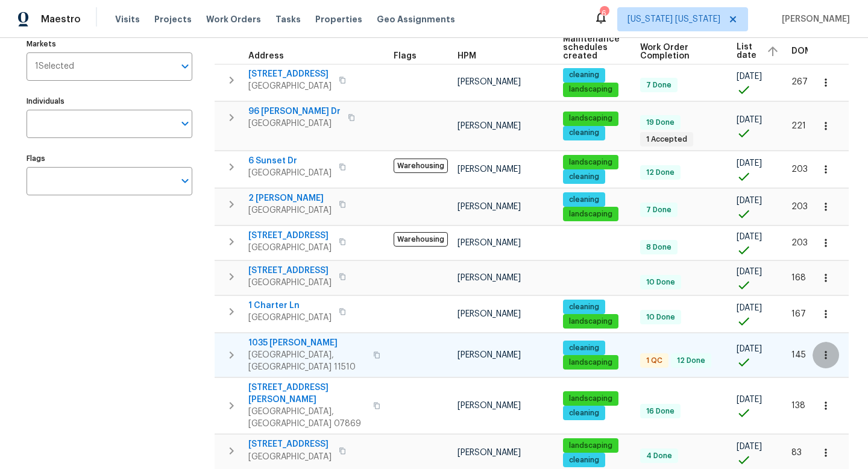 This screenshot has height=469, width=868. What do you see at coordinates (61, 20) in the screenshot?
I see `span: Maestro` at bounding box center [61, 20].